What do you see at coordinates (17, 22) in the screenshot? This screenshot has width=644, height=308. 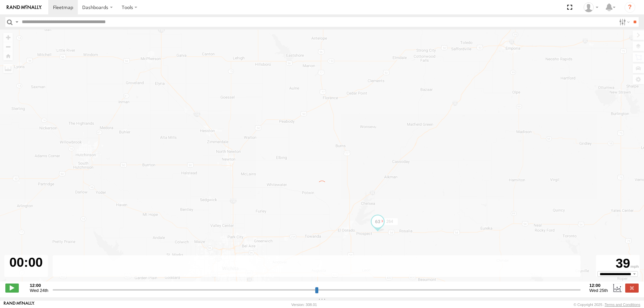 I see `label: Search Query` at bounding box center [17, 22].